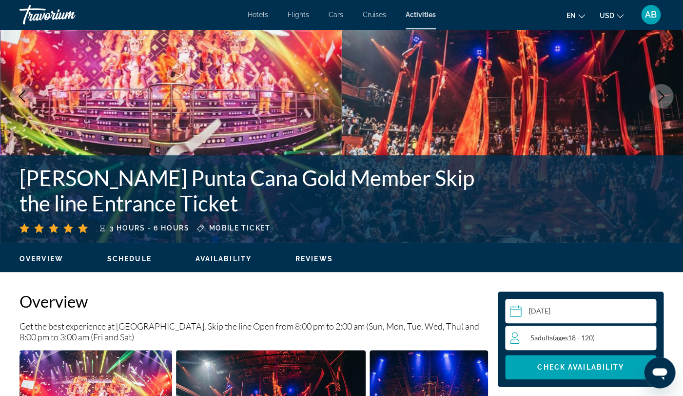 This screenshot has height=396, width=683. I want to click on button: Schedule, so click(129, 259).